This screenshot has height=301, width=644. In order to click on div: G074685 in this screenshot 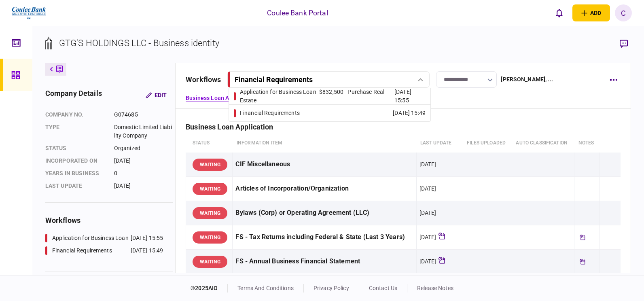, I will do `click(143, 114)`.